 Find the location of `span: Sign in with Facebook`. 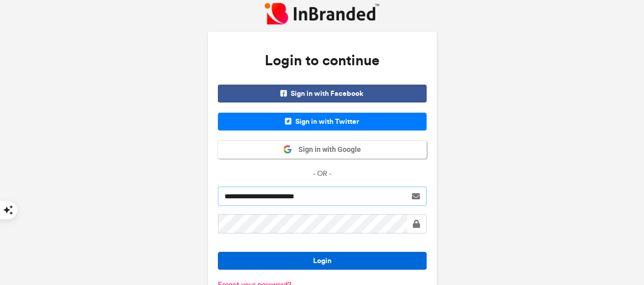

span: Sign in with Facebook is located at coordinates (322, 93).